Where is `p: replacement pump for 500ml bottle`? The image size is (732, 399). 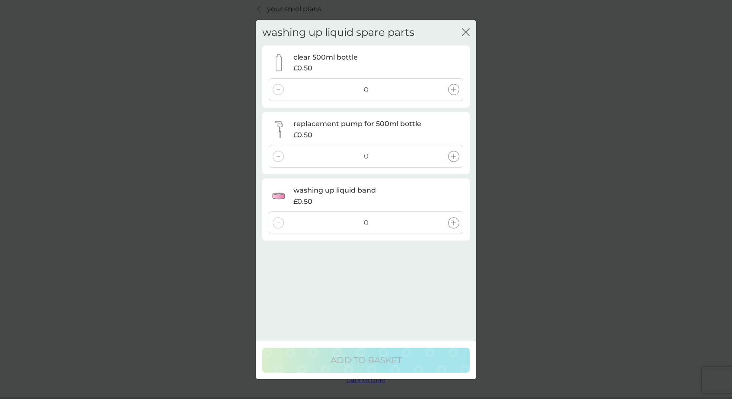
p: replacement pump for 500ml bottle is located at coordinates (357, 124).